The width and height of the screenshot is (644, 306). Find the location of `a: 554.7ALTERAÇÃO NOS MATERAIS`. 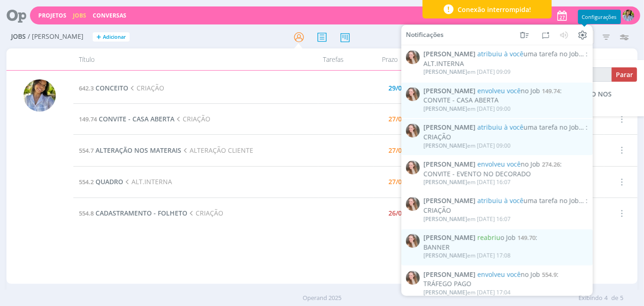

a: 554.7ALTERAÇÃO NOS MATERAIS is located at coordinates (130, 150).